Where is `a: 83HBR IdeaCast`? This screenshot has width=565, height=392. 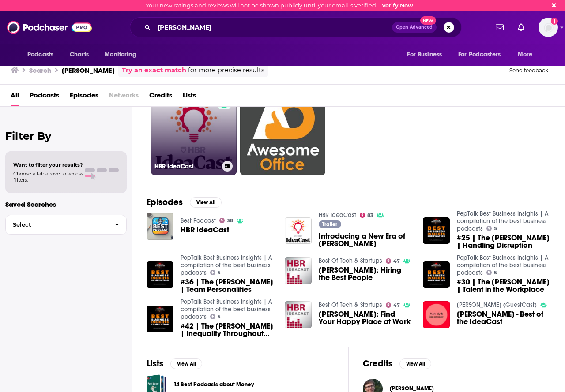
a: 83HBR IdeaCast is located at coordinates (194, 132).